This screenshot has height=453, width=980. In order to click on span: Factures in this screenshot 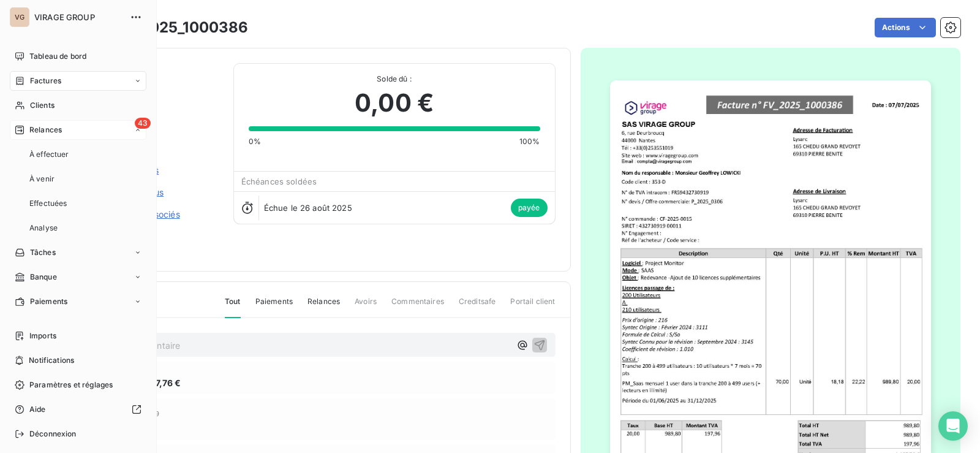, I will do `click(45, 81)`.